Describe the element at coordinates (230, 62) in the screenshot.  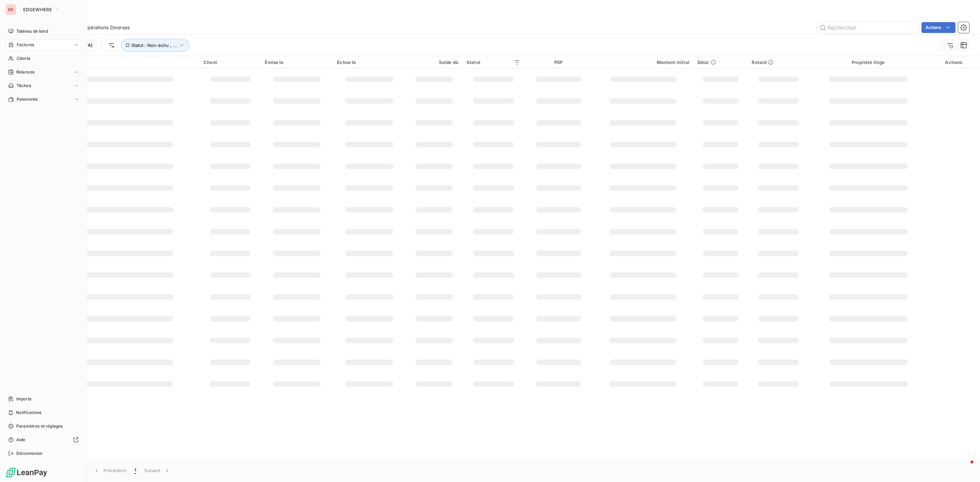
I see `div: Client` at that location.